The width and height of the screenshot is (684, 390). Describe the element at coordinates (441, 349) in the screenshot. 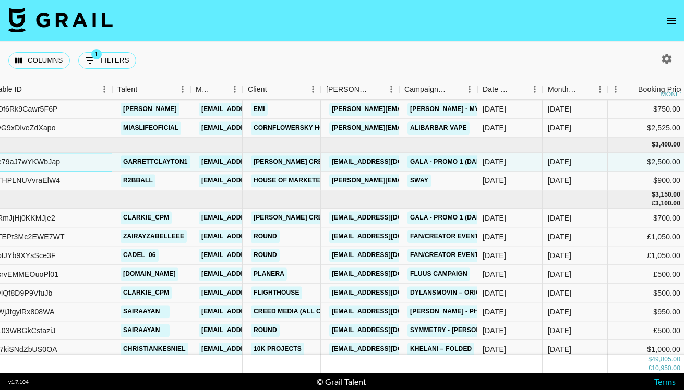

I see `a: Khelani – Folded` at that location.